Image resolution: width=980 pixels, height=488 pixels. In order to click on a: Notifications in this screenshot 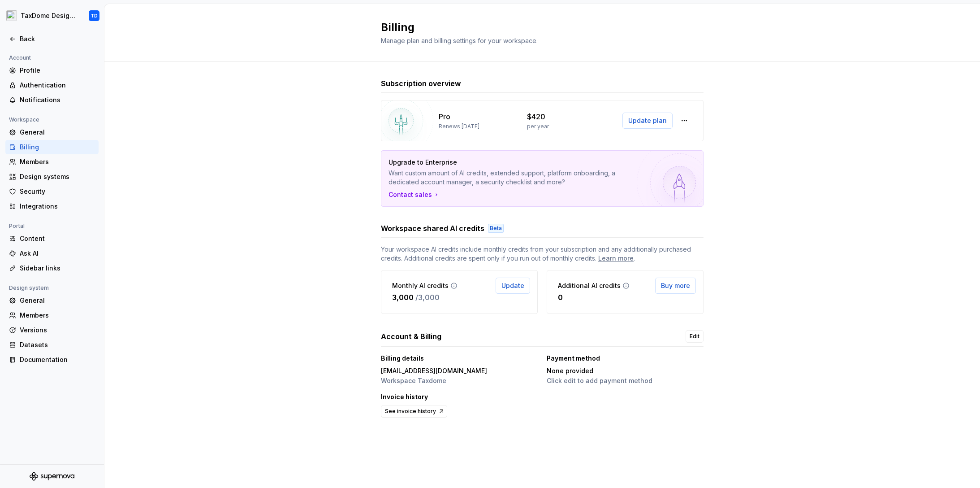, I will do `click(52, 100)`.